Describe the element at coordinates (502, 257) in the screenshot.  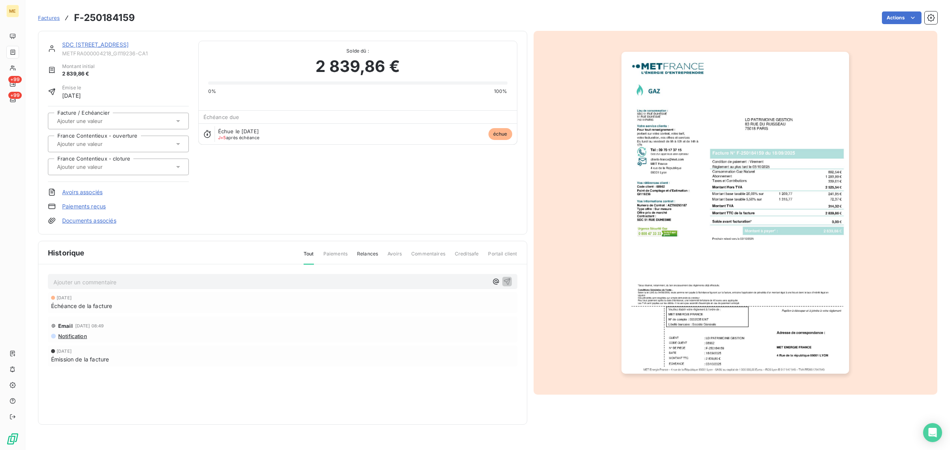
I see `span: Portail client` at that location.